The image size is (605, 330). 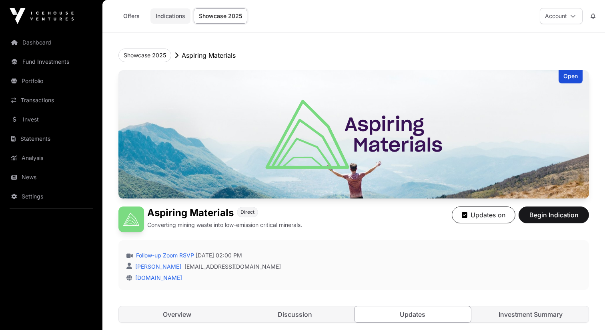 I want to click on p: Converting mining waste into low-emission critical minerals., so click(x=225, y=225).